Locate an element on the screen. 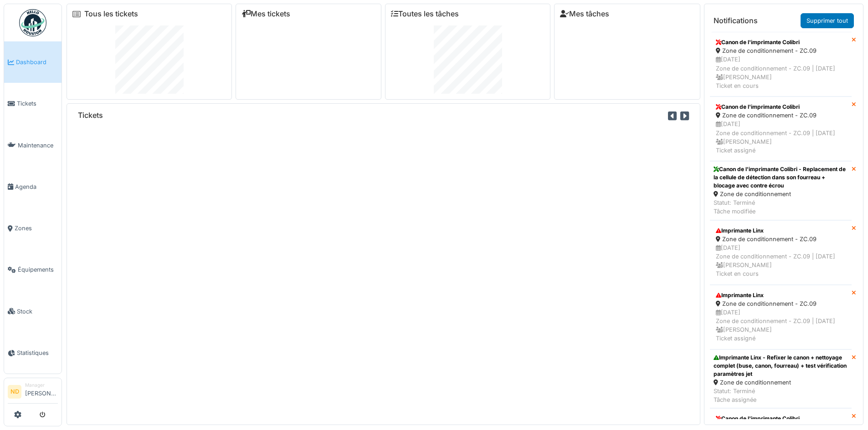  a: Statistiques is located at coordinates (33, 353).